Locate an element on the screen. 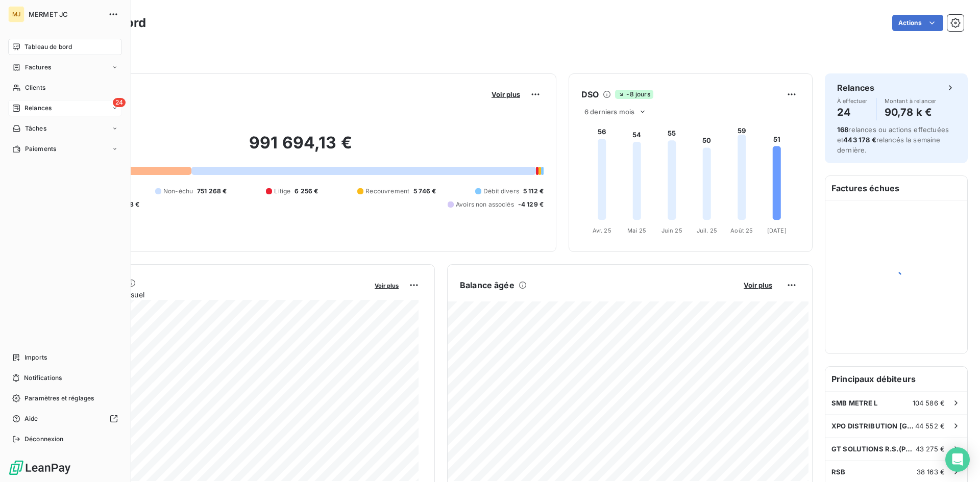  tspan: Août 25 is located at coordinates (742, 231).